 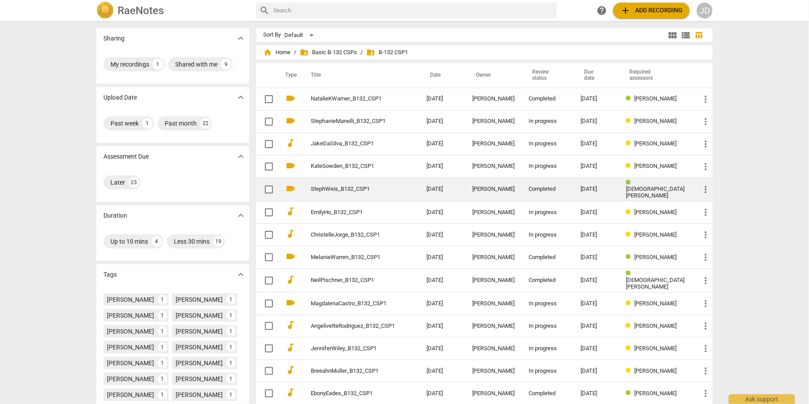 What do you see at coordinates (353, 326) in the screenshot?
I see `a: AngelivetteRodriguez_B132_CSP1` at bounding box center [353, 326].